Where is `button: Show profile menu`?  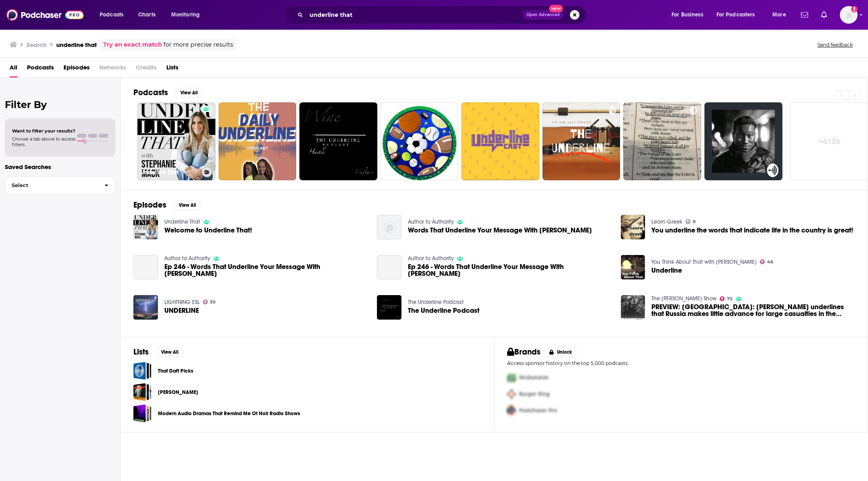
button: Show profile menu is located at coordinates (848, 15).